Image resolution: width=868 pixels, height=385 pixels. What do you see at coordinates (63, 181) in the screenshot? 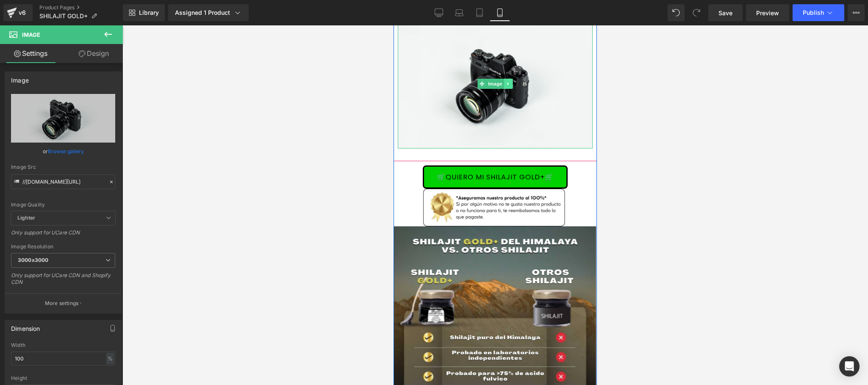
I see `input: Link` at bounding box center [63, 181].